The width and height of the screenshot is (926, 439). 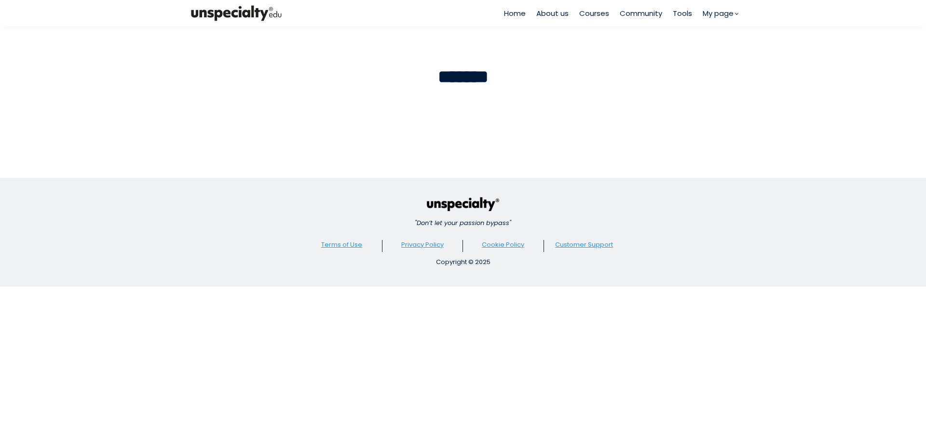 I want to click on span: Home, so click(x=514, y=13).